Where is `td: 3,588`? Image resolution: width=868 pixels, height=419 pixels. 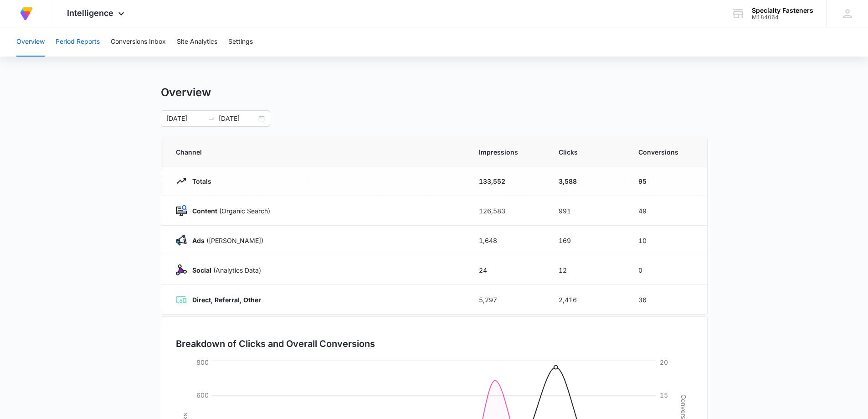 td: 3,588 is located at coordinates (588, 181).